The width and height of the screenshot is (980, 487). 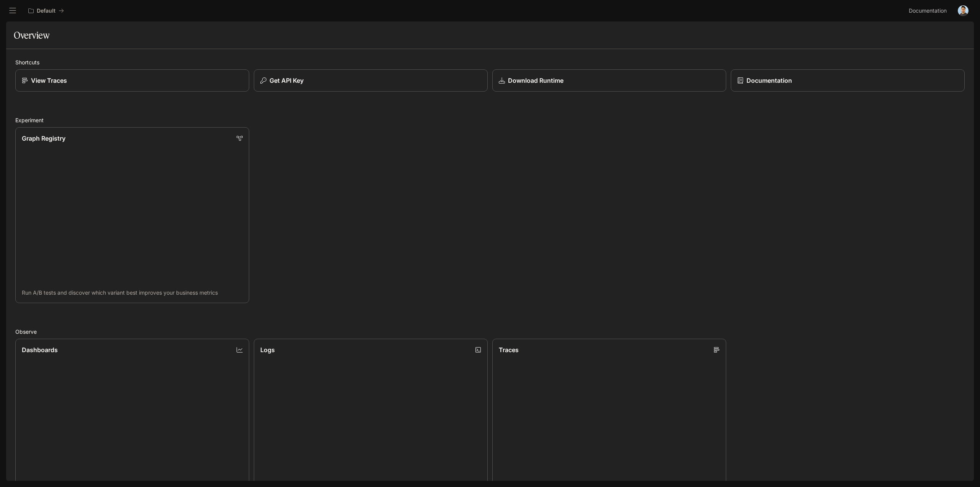 I want to click on p: Run A/B tests and discover which variant best improves your business metrics, so click(x=132, y=293).